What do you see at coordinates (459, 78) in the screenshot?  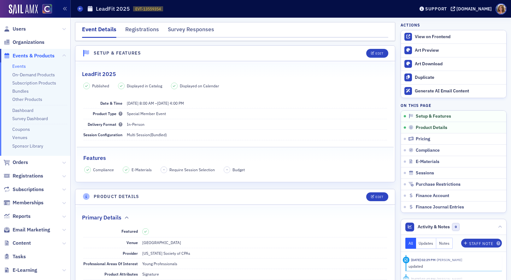 I see `div: Duplicate` at bounding box center [459, 78].